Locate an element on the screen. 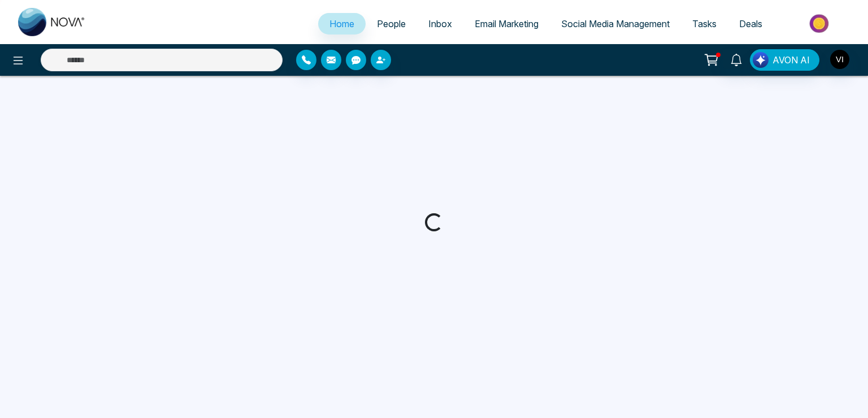 Image resolution: width=868 pixels, height=418 pixels. img: Market-place.gif is located at coordinates (820, 23).